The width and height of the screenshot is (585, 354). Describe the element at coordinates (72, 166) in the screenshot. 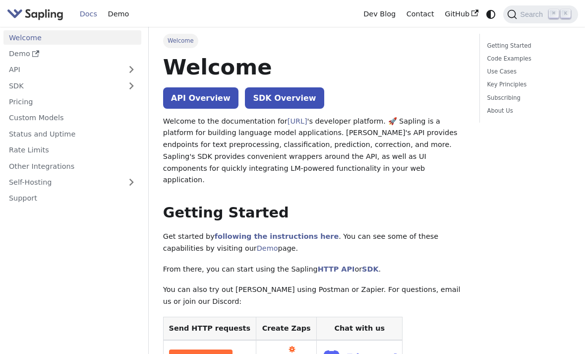

I see `a: Other Integrations` at that location.